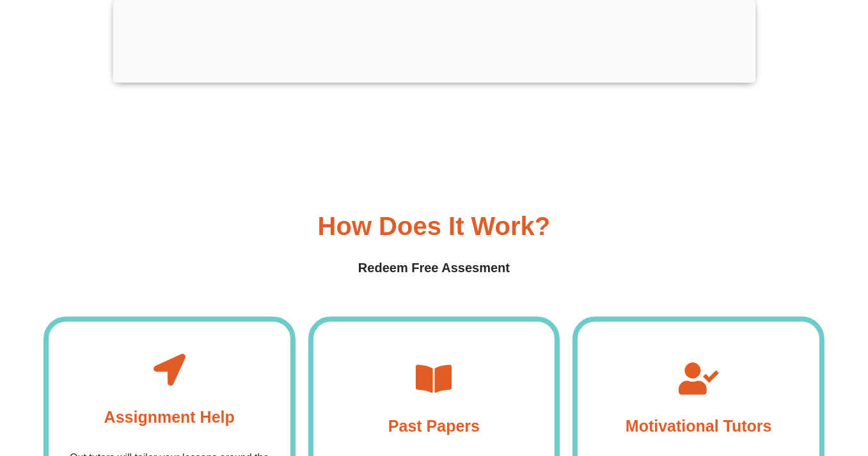 The height and width of the screenshot is (456, 868). Describe the element at coordinates (698, 426) in the screenshot. I see `h4: Motivational Tutors` at that location.